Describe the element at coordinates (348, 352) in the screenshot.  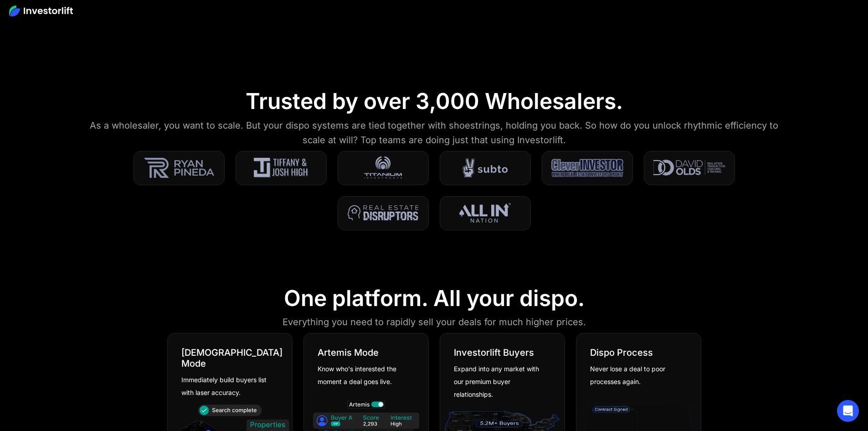
I see `div: Artemis Mode` at that location.